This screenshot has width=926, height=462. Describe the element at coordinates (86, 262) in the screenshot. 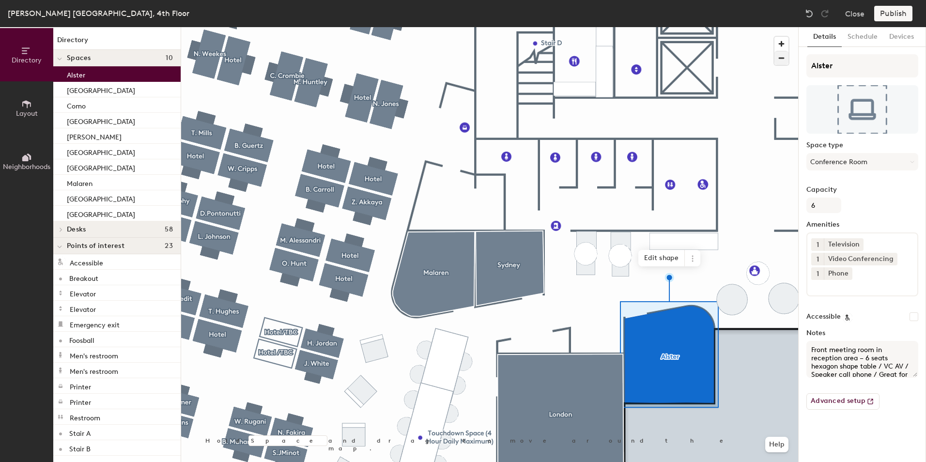

I see `p: Accessible` at that location.